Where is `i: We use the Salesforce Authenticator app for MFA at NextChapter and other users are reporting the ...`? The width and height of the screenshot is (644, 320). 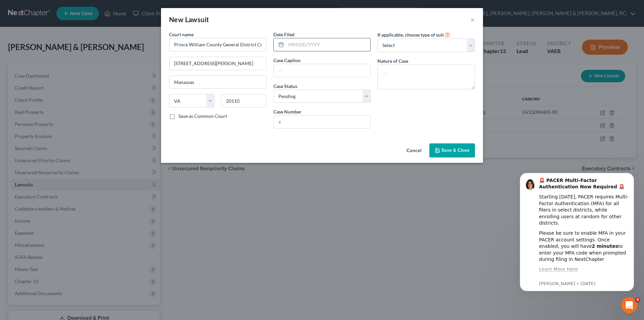 i: We use the Salesforce Authenticator app for MFA at NextChapter and other users are reporting the ... is located at coordinates (74, 126).